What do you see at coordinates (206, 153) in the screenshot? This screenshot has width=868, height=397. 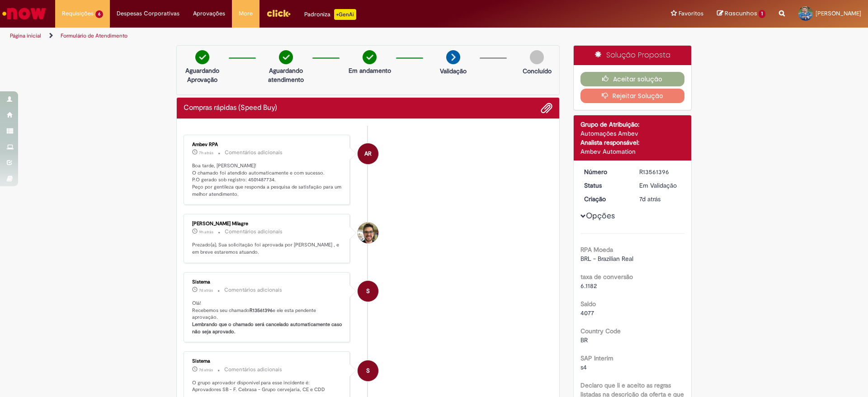 I see `span: 7h atrás` at bounding box center [206, 153].